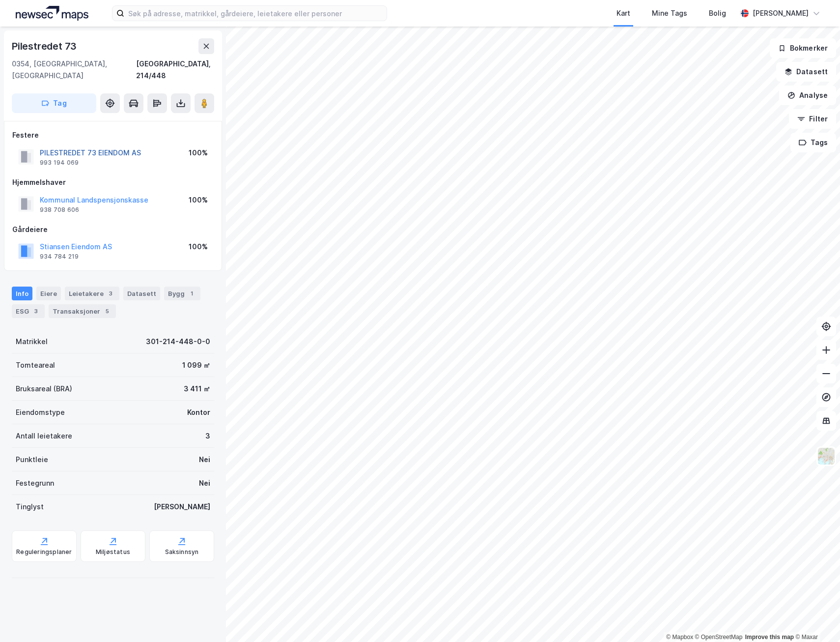 Image resolution: width=840 pixels, height=642 pixels. Describe the element at coordinates (59, 163) in the screenshot. I see `div: 993 194 069` at that location.